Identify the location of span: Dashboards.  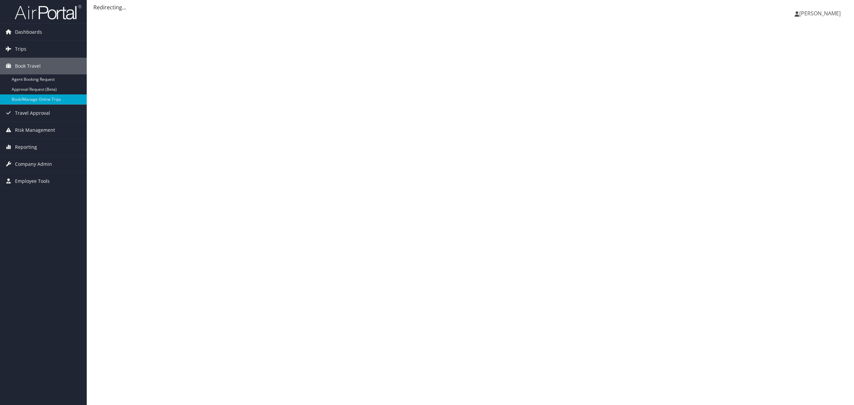
(28, 32).